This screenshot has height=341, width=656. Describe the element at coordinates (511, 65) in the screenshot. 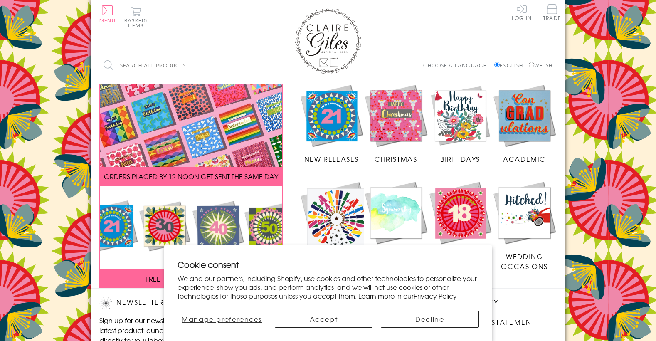

I see `label: English` at that location.